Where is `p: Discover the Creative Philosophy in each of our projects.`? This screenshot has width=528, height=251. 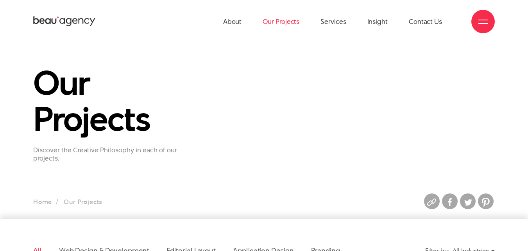 p: Discover the Creative Philosophy in each of our projects. is located at coordinates (106, 154).